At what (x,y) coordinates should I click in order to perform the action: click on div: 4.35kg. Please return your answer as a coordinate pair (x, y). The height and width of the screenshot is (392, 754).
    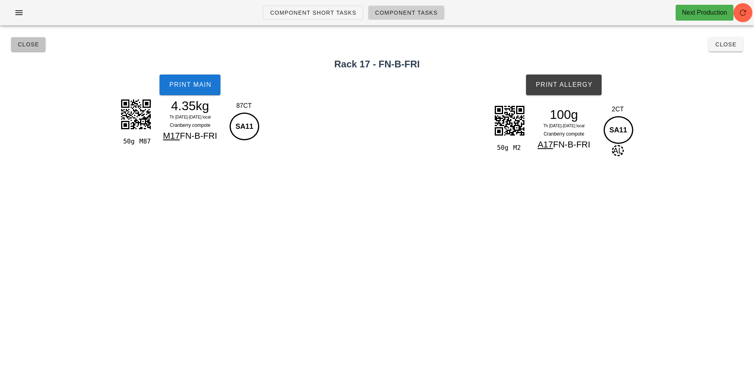
    Looking at the image, I should click on (190, 106).